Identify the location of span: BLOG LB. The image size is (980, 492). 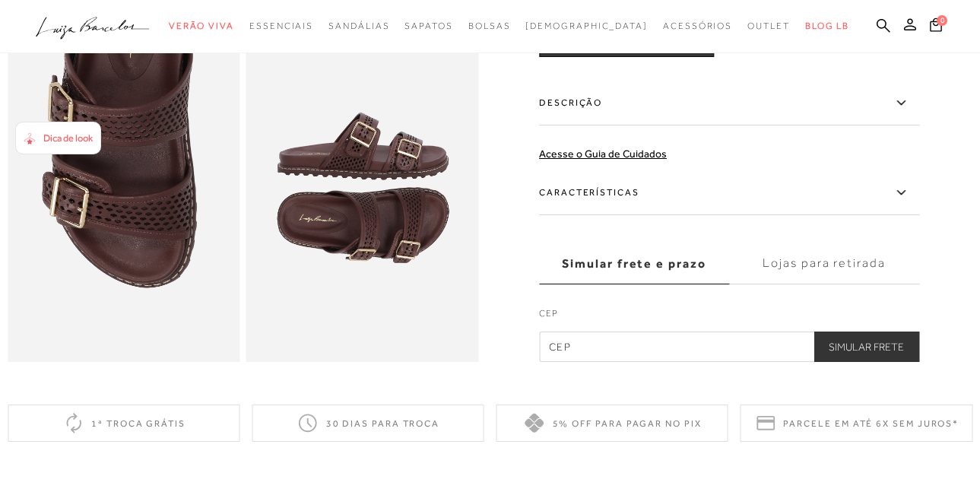
(827, 26).